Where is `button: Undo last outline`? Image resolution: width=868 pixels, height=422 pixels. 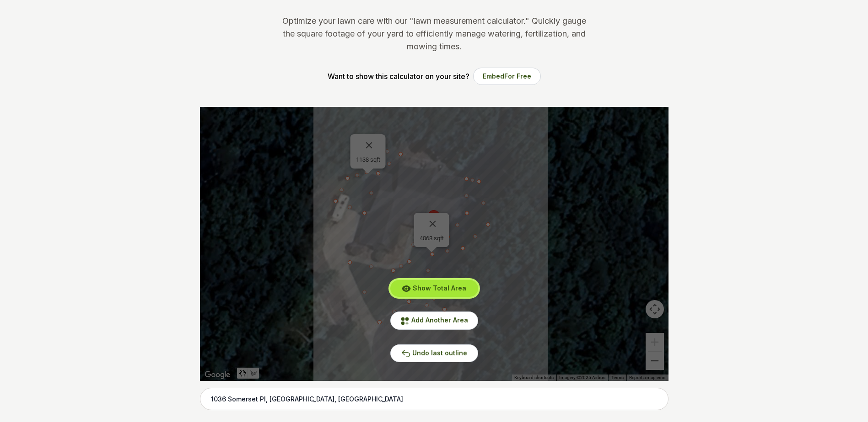 button: Undo last outline is located at coordinates (434, 353).